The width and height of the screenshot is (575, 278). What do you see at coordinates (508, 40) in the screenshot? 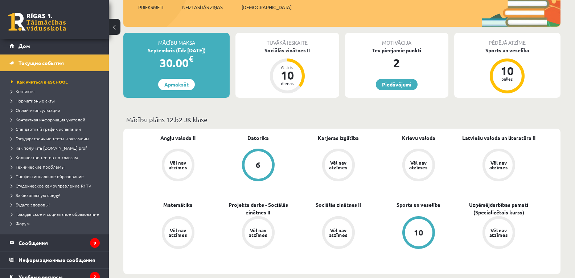
I see `div: Pēdējā atzīme` at bounding box center [508, 40].